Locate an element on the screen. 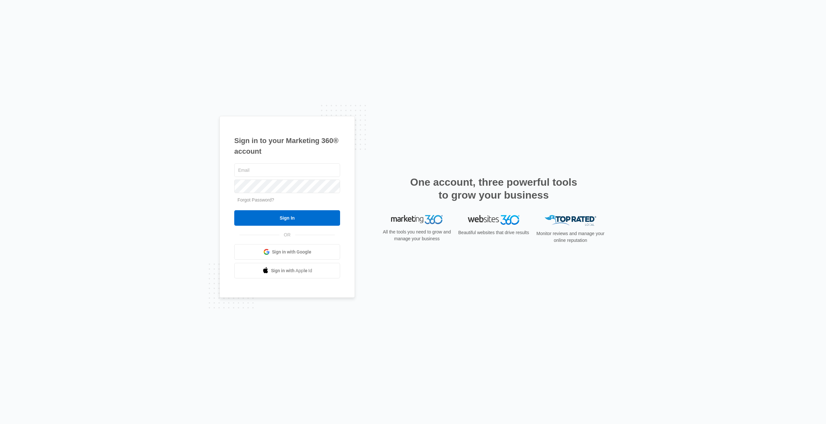 The width and height of the screenshot is (826, 424). a: Sign in with Google is located at coordinates (287, 252).